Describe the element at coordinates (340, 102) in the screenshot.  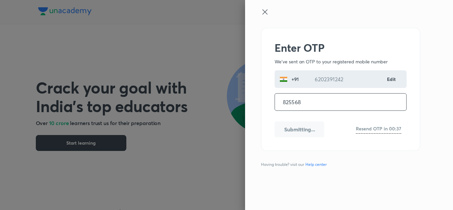
I see `input: One time password` at that location.